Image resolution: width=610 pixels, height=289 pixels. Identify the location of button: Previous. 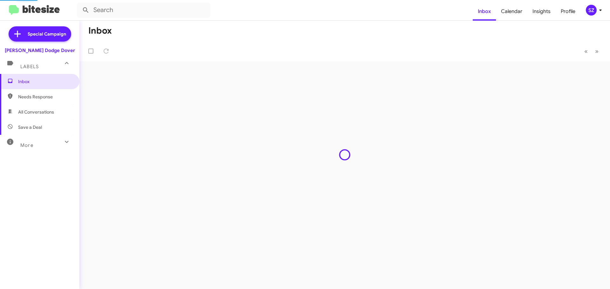
(586, 51).